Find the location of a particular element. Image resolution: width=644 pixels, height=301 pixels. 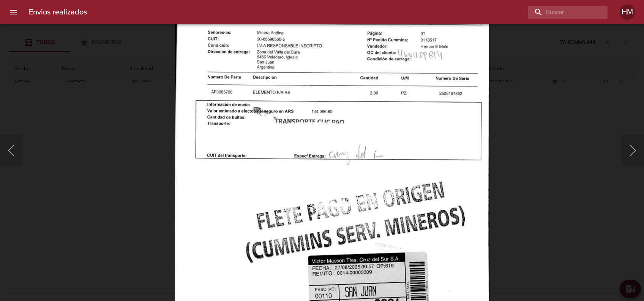

div: Abrir información de usuario is located at coordinates (627, 12).